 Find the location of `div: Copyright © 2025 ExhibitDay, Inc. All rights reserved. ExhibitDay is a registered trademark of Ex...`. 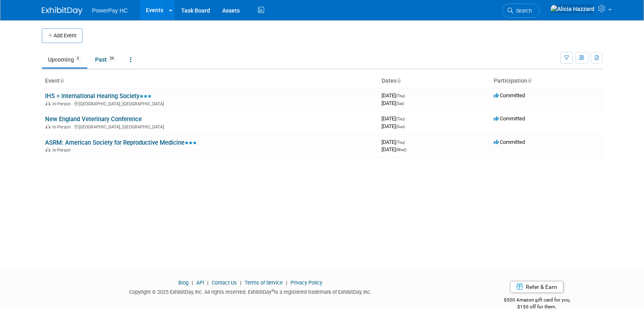

div: Copyright © 2025 ExhibitDay, Inc. All rights reserved. ExhibitDay is a registered trademark of Ex... is located at coordinates (251, 291).